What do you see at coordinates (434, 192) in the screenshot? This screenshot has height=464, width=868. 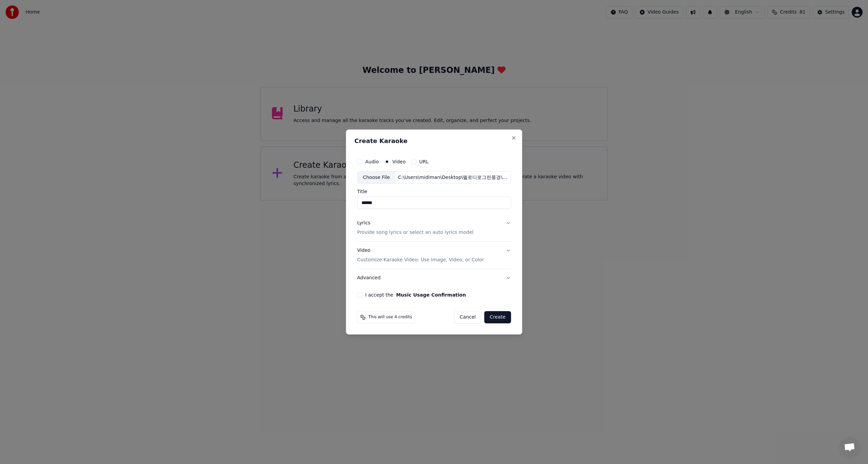 I see `label: Title` at bounding box center [434, 192].